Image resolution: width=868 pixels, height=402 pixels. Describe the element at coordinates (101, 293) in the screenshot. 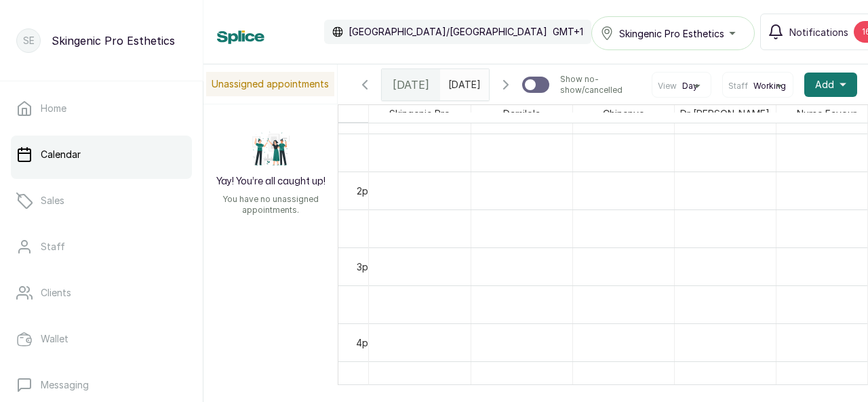

I see `a: Clients` at that location.